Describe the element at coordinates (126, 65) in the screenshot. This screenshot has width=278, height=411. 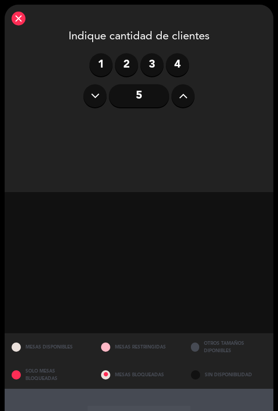
I see `label: 2` at that location.